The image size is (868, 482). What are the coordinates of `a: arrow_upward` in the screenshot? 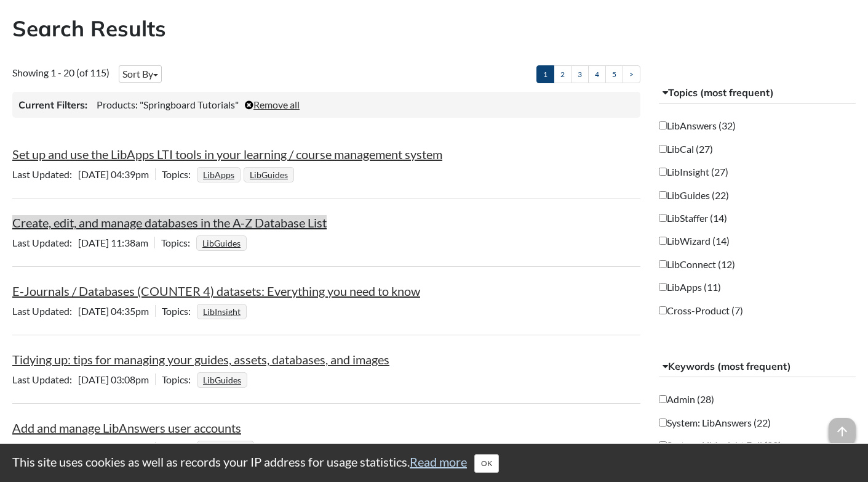 It's located at (842, 426).